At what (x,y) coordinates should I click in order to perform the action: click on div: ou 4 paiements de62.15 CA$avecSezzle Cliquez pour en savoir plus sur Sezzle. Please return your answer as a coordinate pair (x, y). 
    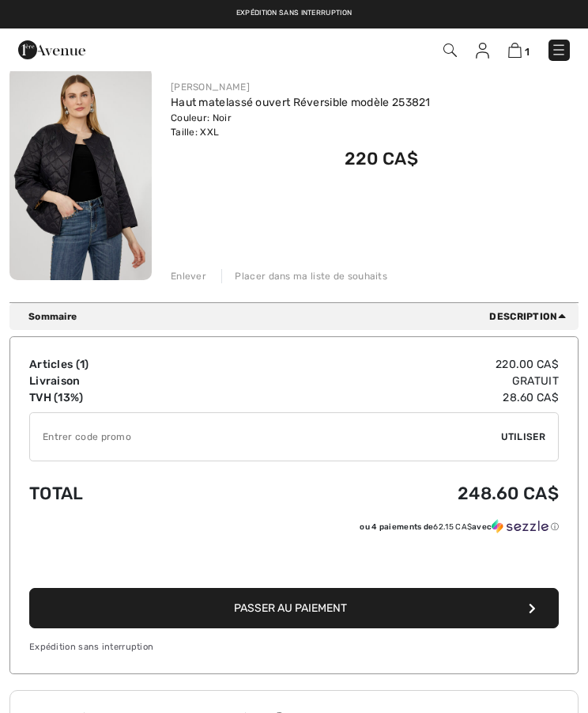
    Looking at the image, I should click on (294, 530).